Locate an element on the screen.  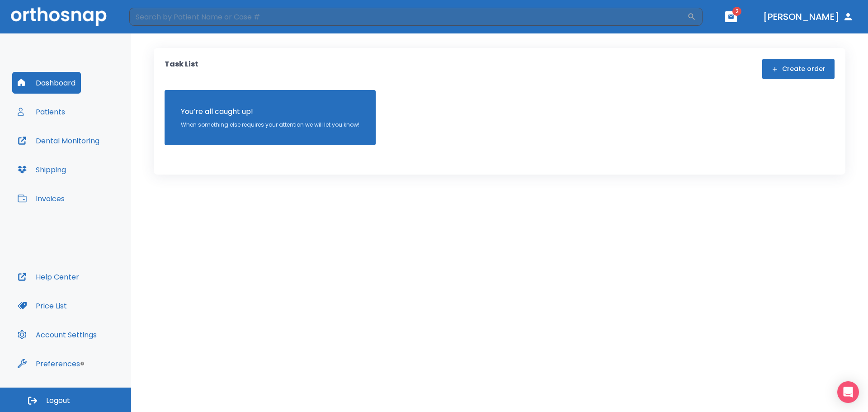
img: Orthosnap is located at coordinates (59, 16).